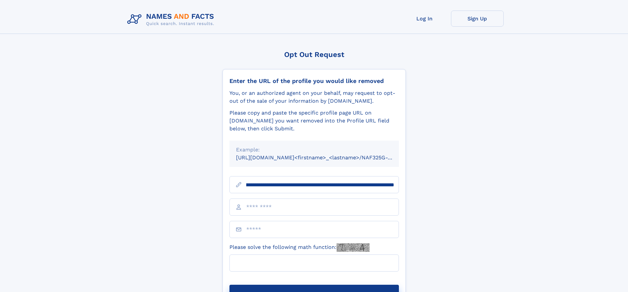  What do you see at coordinates (314, 150) in the screenshot?
I see `div: Example:` at bounding box center [314, 150].